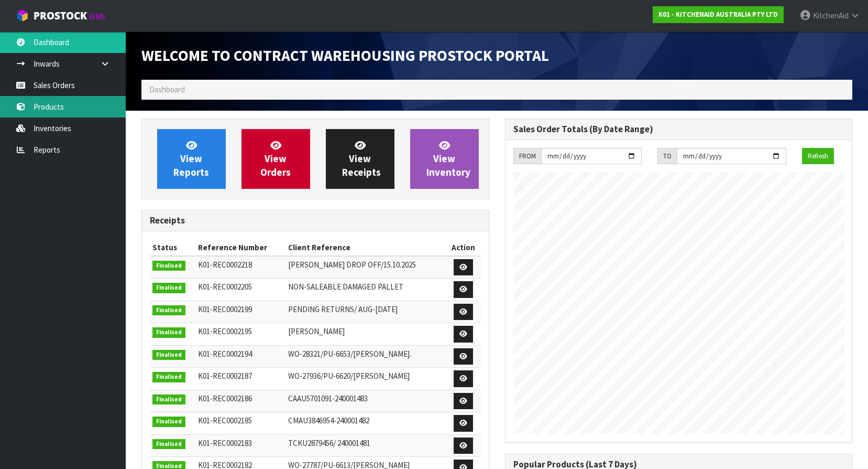  What do you see at coordinates (225, 309) in the screenshot?
I see `span: K01-REC0002199` at bounding box center [225, 309].